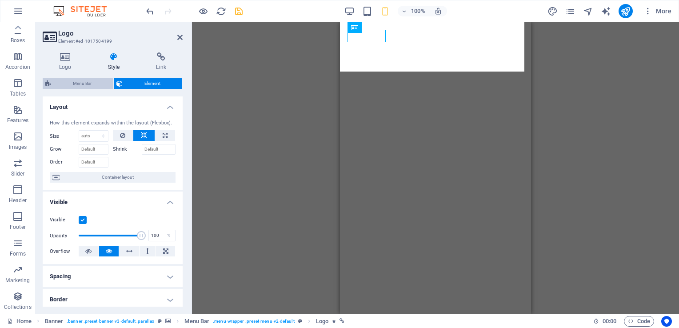 The image size is (679, 328). I want to click on p: Collections, so click(17, 307).